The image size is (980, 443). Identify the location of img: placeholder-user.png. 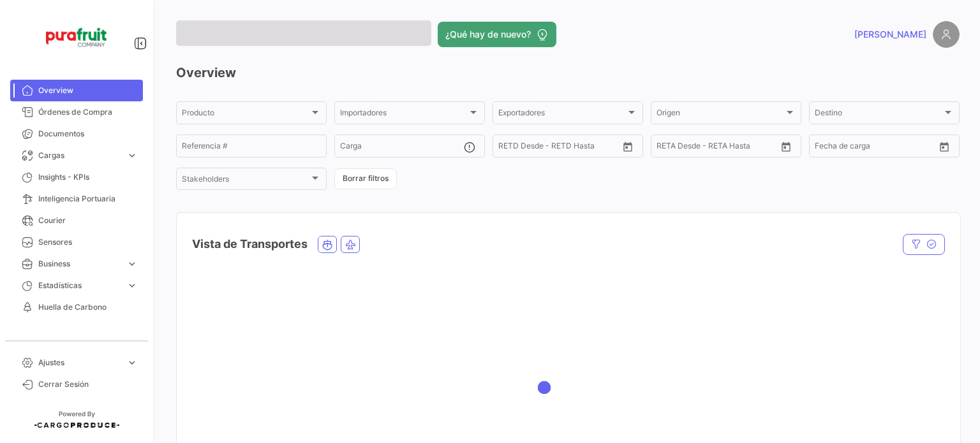
(947, 34).